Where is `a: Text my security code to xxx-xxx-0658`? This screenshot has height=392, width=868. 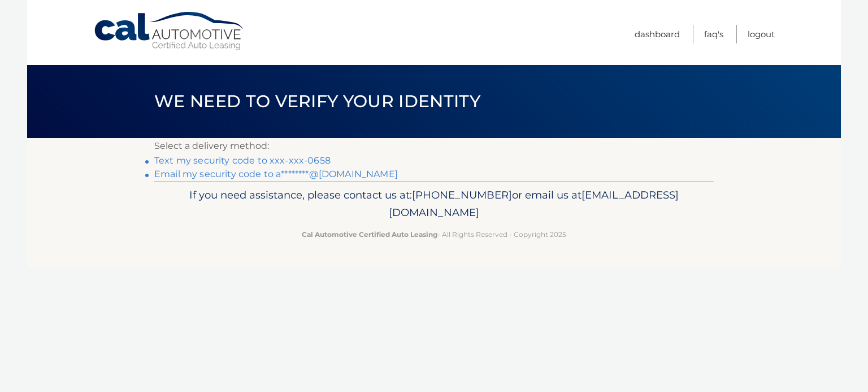
a: Text my security code to xxx-xxx-0658 is located at coordinates (243, 160).